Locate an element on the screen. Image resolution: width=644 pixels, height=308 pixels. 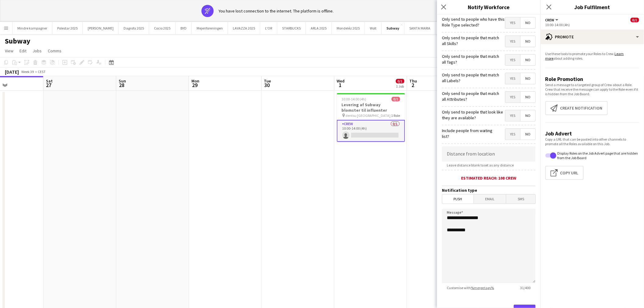
button: SANTA MARIA is located at coordinates (420, 28).